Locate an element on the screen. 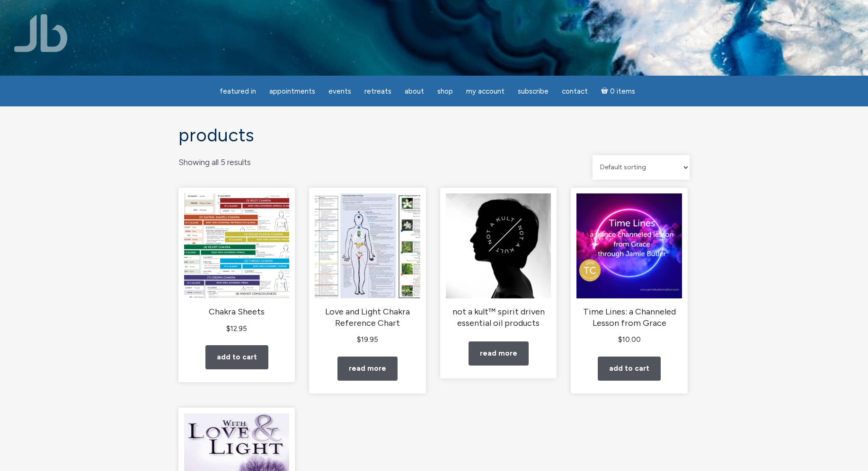  span: Retreats is located at coordinates (378, 91).